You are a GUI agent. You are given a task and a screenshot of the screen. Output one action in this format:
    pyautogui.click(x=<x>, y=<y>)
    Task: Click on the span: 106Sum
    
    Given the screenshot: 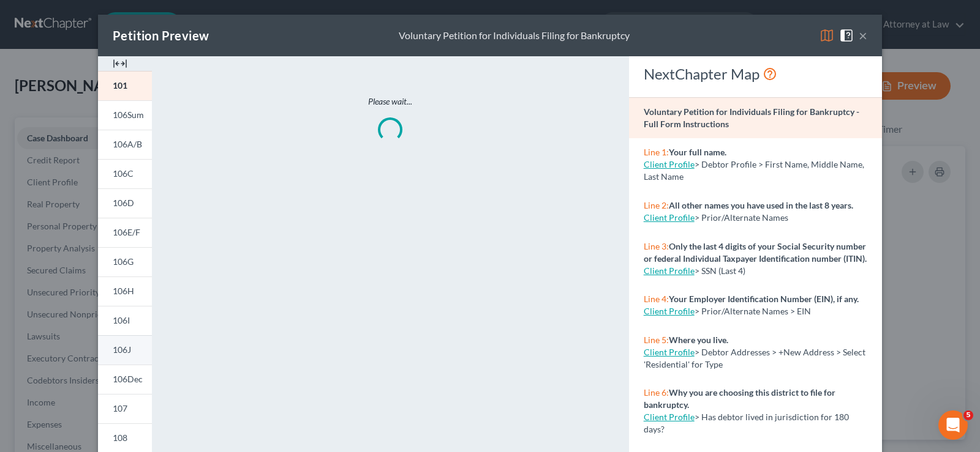 What is the action you would take?
    pyautogui.click(x=128, y=114)
    